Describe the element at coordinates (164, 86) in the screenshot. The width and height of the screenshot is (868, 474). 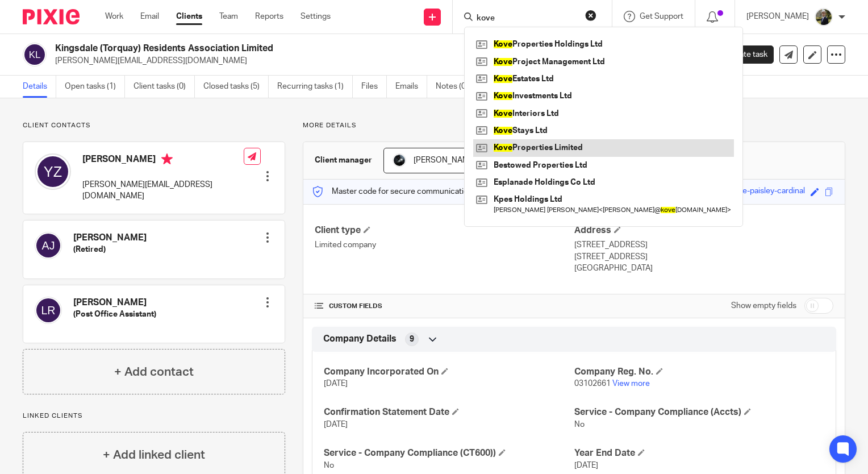
I see `a: Client tasks (0)` at that location.